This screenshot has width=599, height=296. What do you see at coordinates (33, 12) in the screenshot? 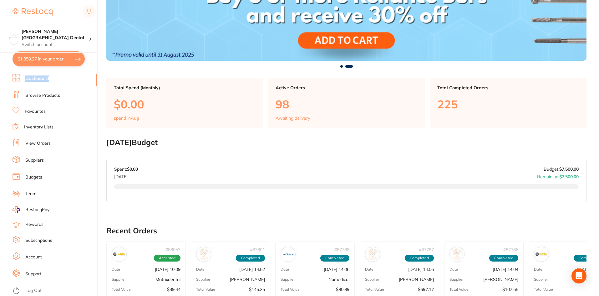
I see `a: Restocq Logo` at bounding box center [33, 12].